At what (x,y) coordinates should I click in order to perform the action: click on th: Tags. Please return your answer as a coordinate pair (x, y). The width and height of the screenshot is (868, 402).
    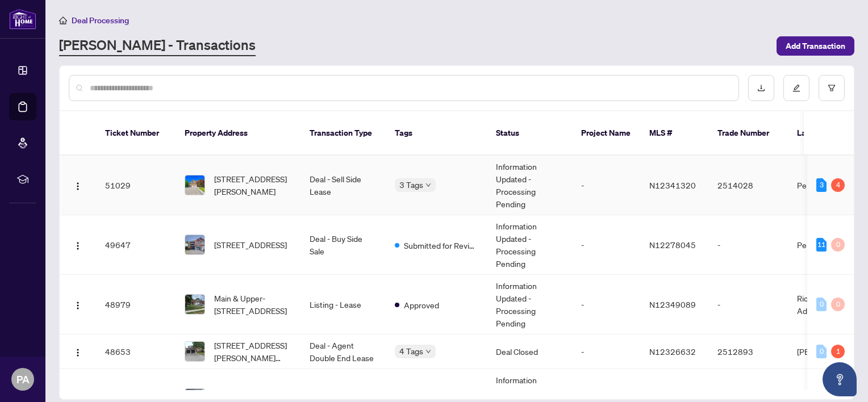
    Looking at the image, I should click on (436, 134).